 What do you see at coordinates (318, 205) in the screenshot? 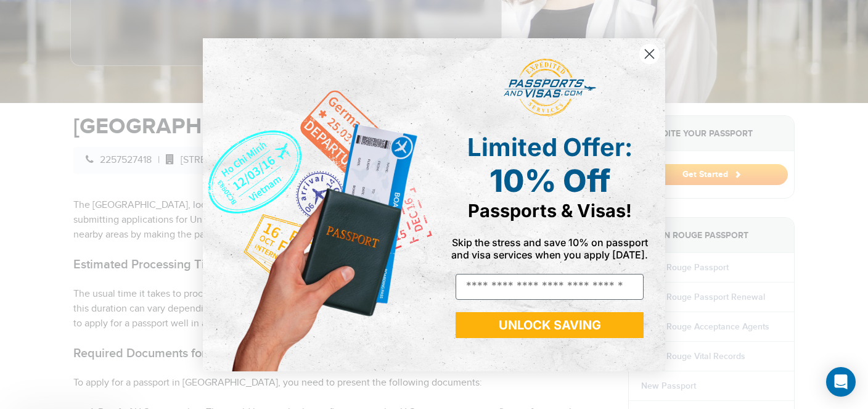
I see `img: de9cda0d-0715-46ca-9a25-073762a91ba7.png` at bounding box center [318, 205].